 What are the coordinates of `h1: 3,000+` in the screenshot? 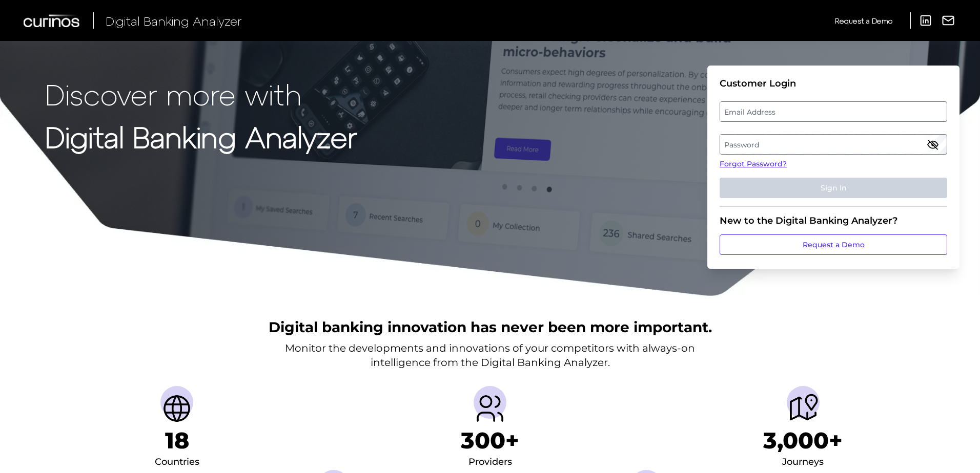 It's located at (803, 441).